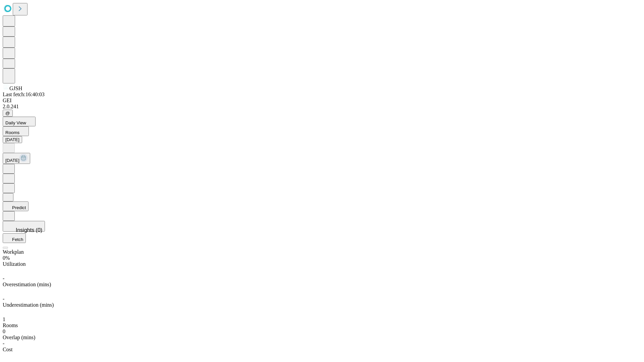 The image size is (644, 362). What do you see at coordinates (13, 251) in the screenshot?
I see `span: Workplan` at bounding box center [13, 251].